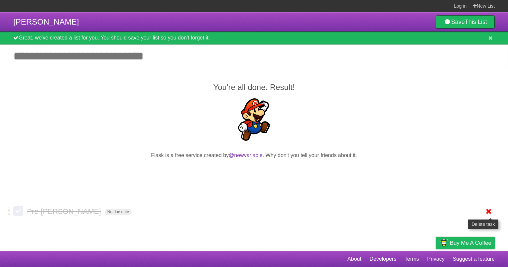 The width and height of the screenshot is (508, 267). Describe the element at coordinates (465, 243) in the screenshot. I see `a: Buy me a coffee` at that location.